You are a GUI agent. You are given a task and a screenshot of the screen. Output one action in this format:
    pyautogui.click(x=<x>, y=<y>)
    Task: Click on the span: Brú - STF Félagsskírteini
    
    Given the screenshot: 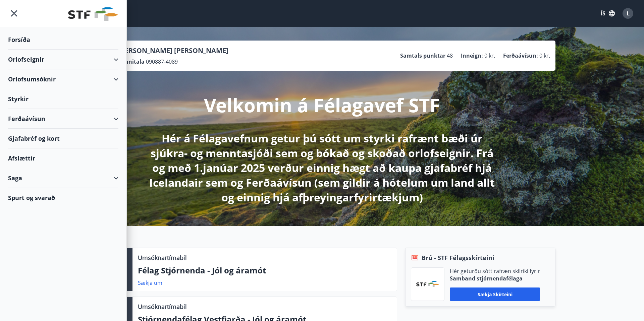 What is the action you would take?
    pyautogui.click(x=458, y=258)
    